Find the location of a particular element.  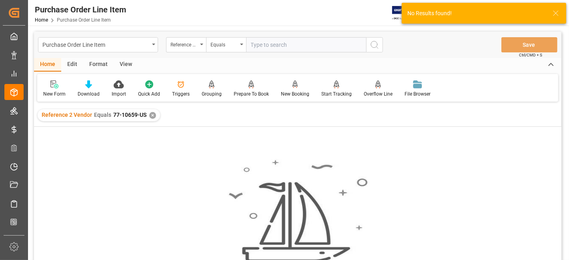

img: Exertis%20JAM%20-%20Email%20Logo.jpg_1722504956.jpg is located at coordinates (406, 13).